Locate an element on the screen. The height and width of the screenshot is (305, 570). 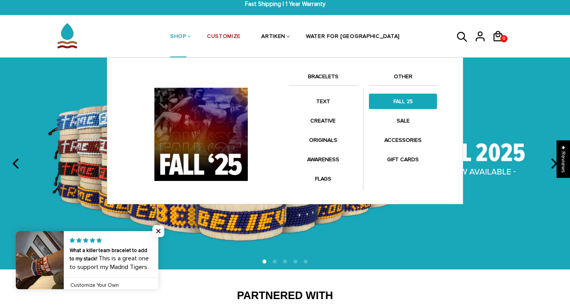
button: next is located at coordinates (553, 164).